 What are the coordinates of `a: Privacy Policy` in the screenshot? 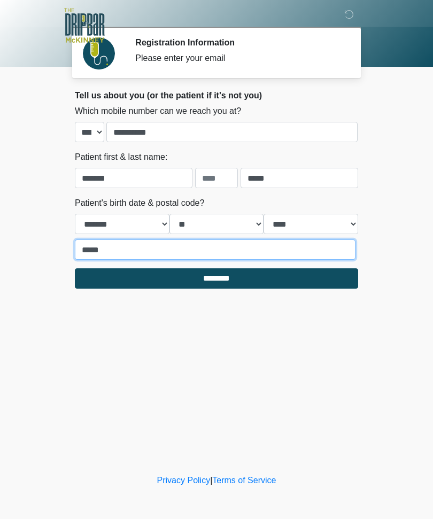 It's located at (184, 480).